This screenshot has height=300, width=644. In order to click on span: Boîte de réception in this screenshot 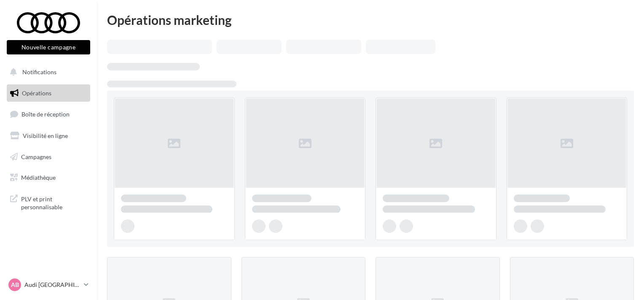, I will do `click(46, 114)`.